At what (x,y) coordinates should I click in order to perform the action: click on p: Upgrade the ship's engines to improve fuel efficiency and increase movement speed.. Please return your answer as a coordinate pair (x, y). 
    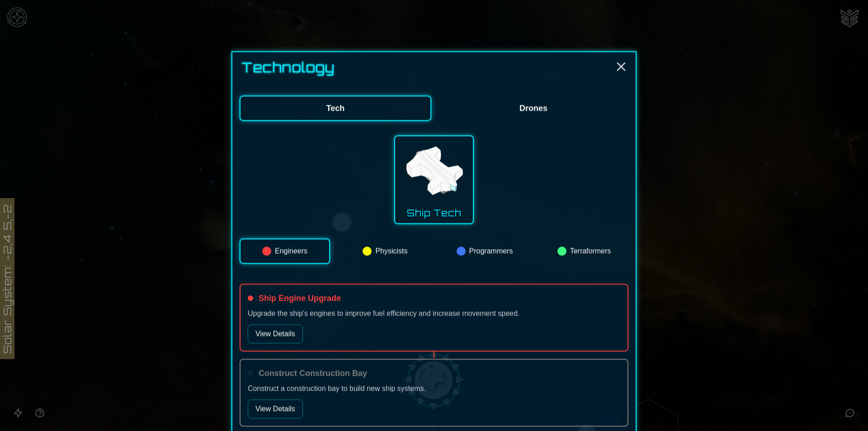
    Looking at the image, I should click on (434, 306).